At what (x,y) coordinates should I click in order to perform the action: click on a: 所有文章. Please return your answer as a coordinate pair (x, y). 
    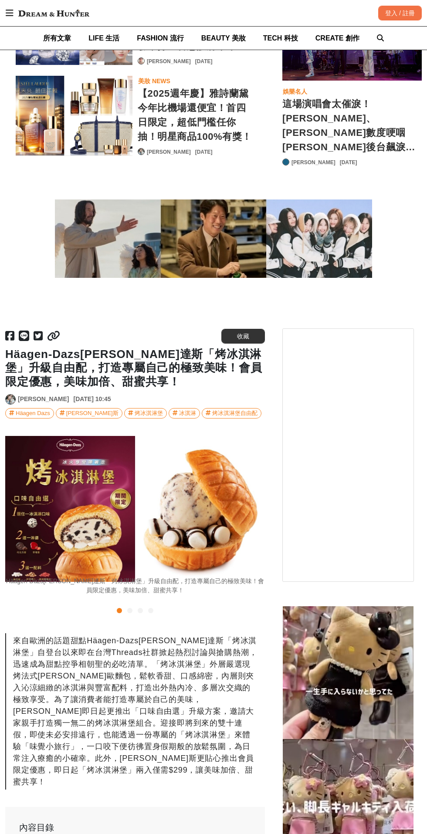
    Looking at the image, I should click on (57, 38).